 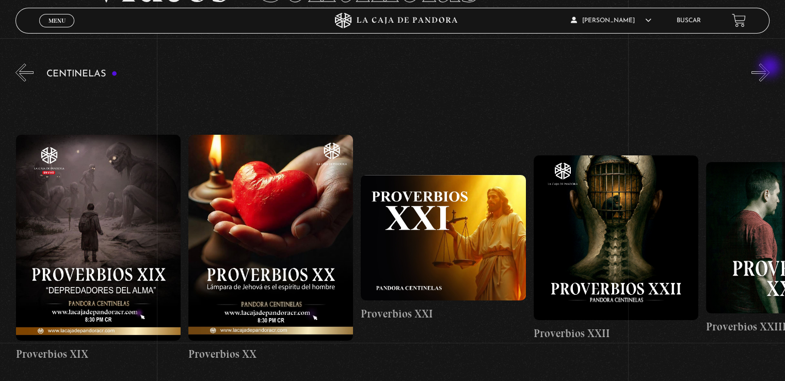 I want to click on button: Next, so click(x=760, y=72).